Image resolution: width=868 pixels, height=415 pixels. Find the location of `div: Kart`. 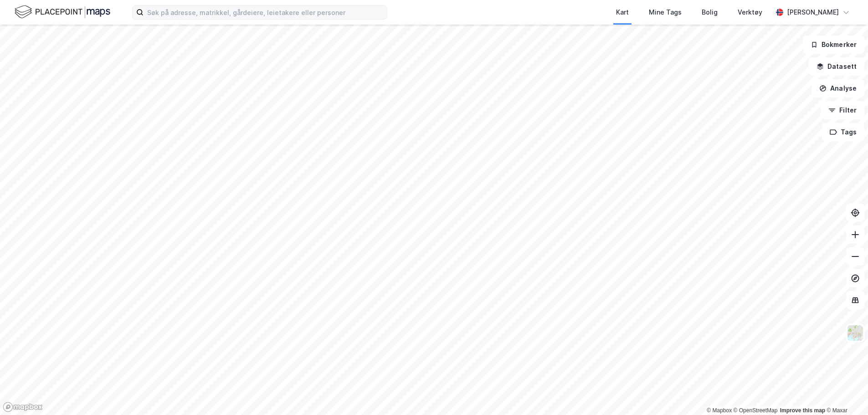

div: Kart is located at coordinates (622, 13).